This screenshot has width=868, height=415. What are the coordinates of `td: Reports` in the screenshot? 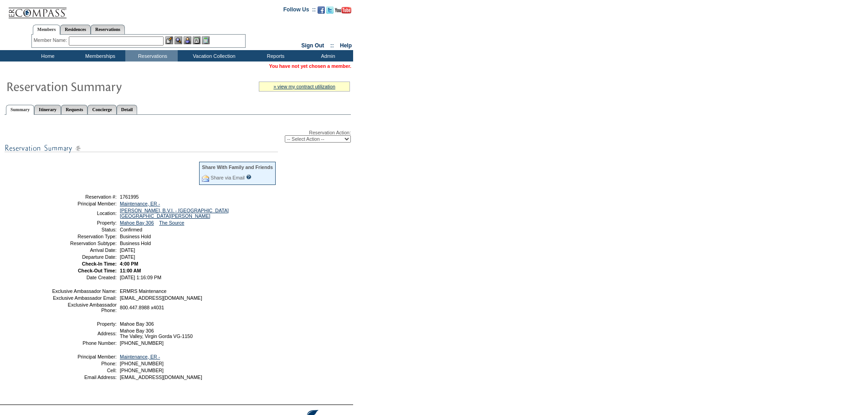 It's located at (274, 56).